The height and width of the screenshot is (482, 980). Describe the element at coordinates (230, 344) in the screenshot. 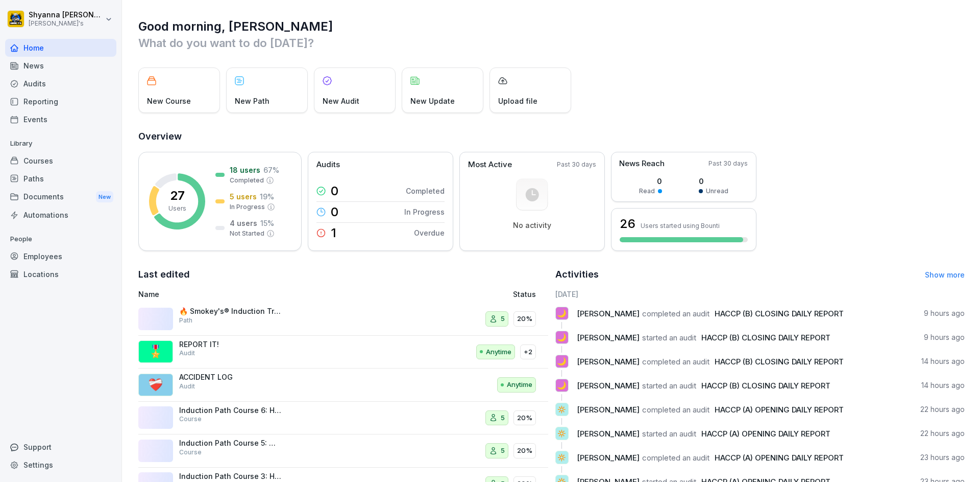

I see `p: REPORT IT!` at that location.